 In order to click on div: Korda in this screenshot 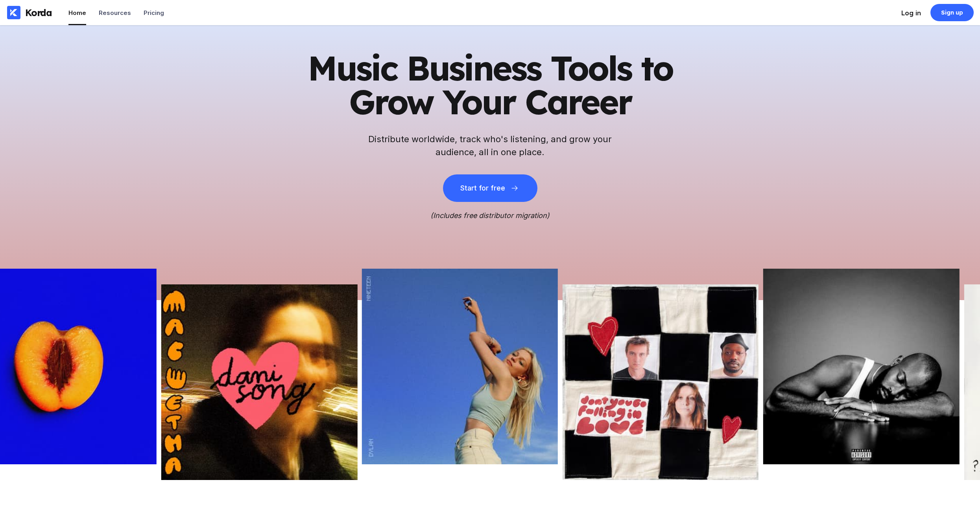, I will do `click(38, 13)`.